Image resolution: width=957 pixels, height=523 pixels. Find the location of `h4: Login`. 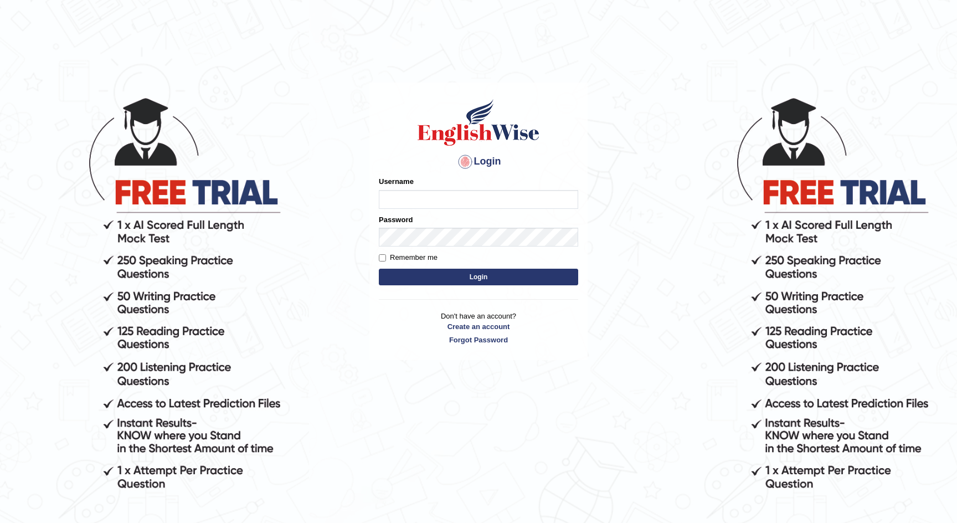

h4: Login is located at coordinates (479, 162).